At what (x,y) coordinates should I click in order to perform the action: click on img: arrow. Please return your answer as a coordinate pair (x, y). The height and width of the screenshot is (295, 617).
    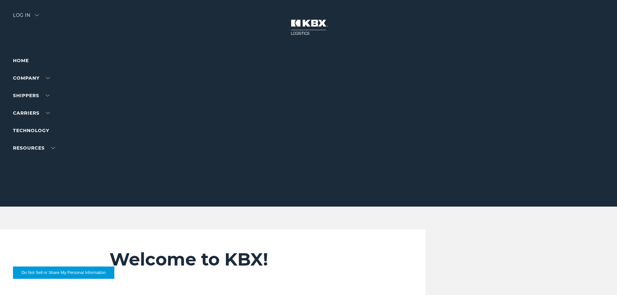
    Looking at the image, I should click on (37, 15).